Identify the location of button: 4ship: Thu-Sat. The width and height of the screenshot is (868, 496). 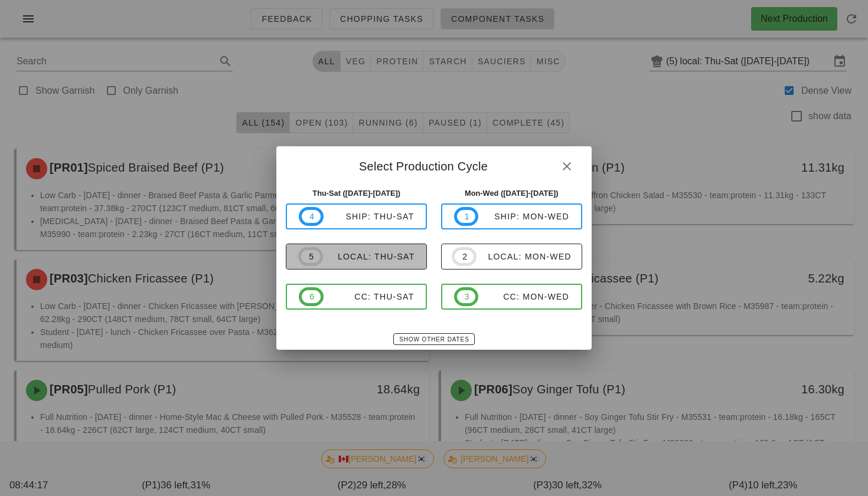
(356, 216).